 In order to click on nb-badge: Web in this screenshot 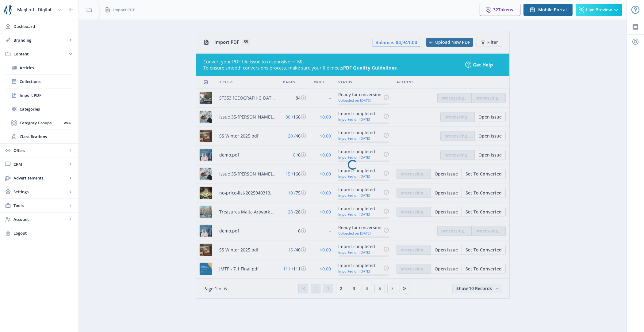, I will do `click(67, 123)`.